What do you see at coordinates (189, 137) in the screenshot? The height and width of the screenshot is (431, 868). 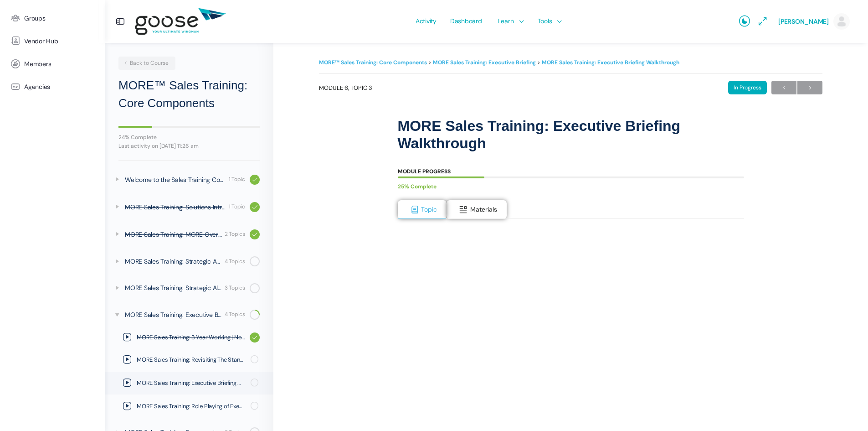 I see `div: 24% Complete` at bounding box center [189, 137].